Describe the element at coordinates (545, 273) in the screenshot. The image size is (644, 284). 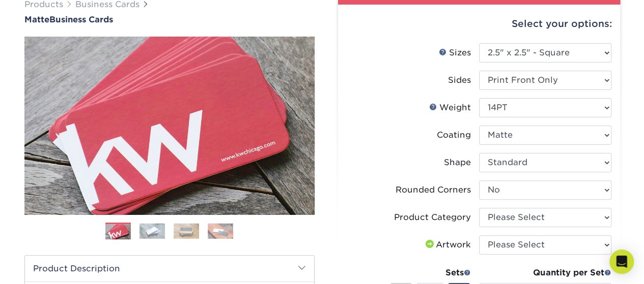
I see `div: Quantity per Set` at that location.